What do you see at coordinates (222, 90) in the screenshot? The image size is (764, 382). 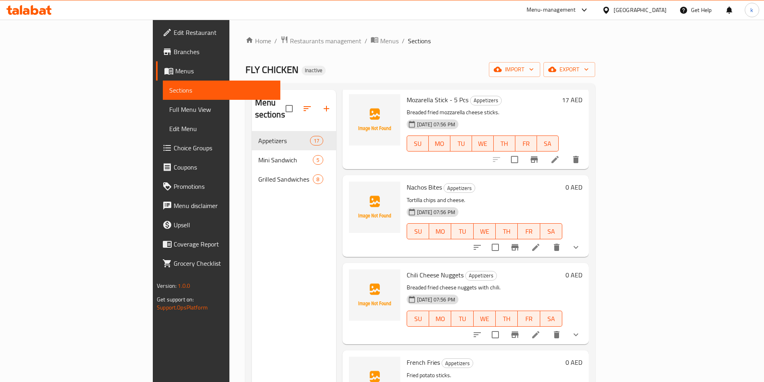 I see `a: Sections` at bounding box center [222, 90].